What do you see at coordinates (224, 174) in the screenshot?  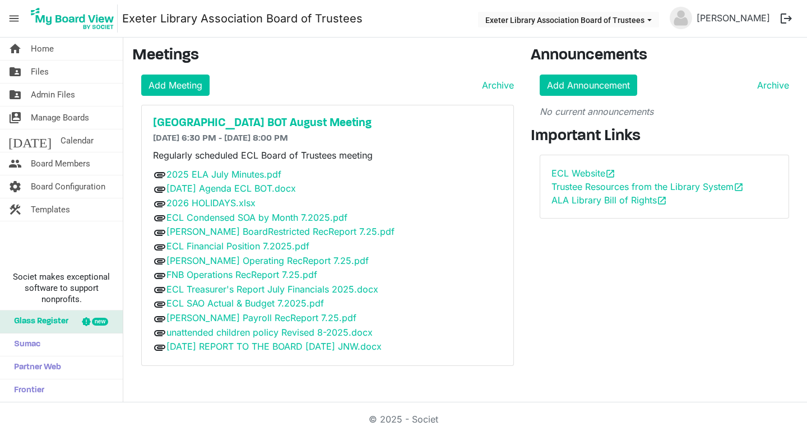 I see `a: 2025 ELA July Minutes.pdf` at bounding box center [224, 174].